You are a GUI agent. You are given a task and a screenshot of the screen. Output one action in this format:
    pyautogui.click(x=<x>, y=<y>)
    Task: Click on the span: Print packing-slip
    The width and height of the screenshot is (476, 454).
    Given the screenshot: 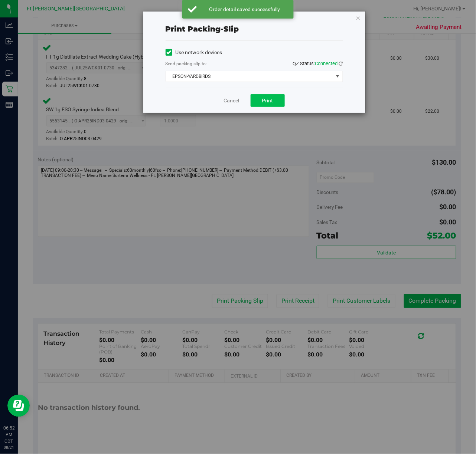 What is the action you would take?
    pyautogui.click(x=202, y=29)
    